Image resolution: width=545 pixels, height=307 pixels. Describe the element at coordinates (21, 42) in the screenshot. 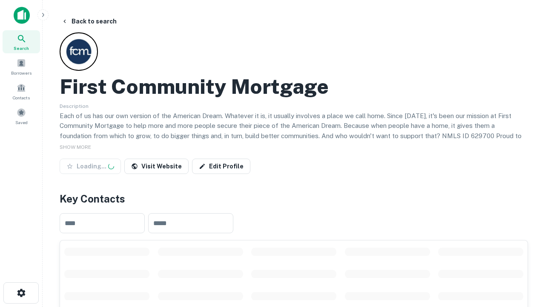

I see `a: Search` at that location.